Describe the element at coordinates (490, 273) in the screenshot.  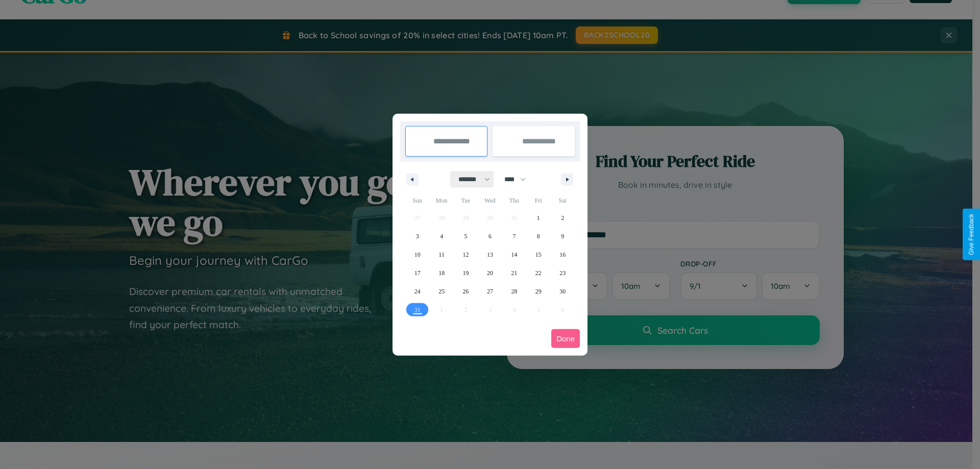
I see `span: 20` at that location.